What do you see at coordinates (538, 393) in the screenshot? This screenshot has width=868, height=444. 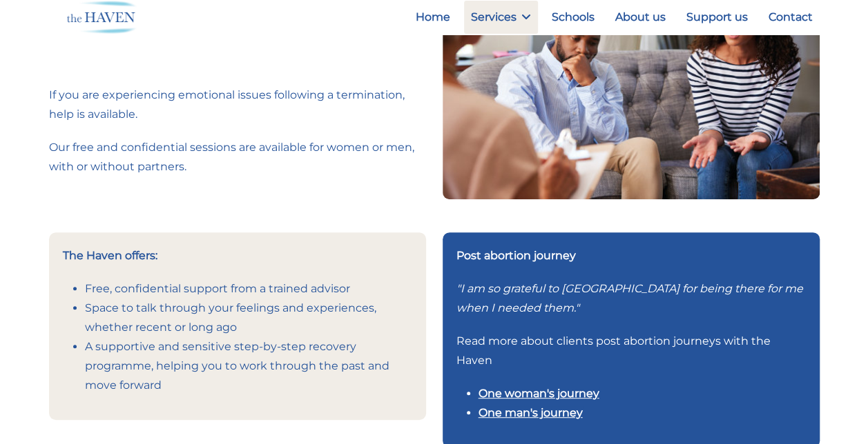 I see `a: One woman's journey` at bounding box center [538, 393].